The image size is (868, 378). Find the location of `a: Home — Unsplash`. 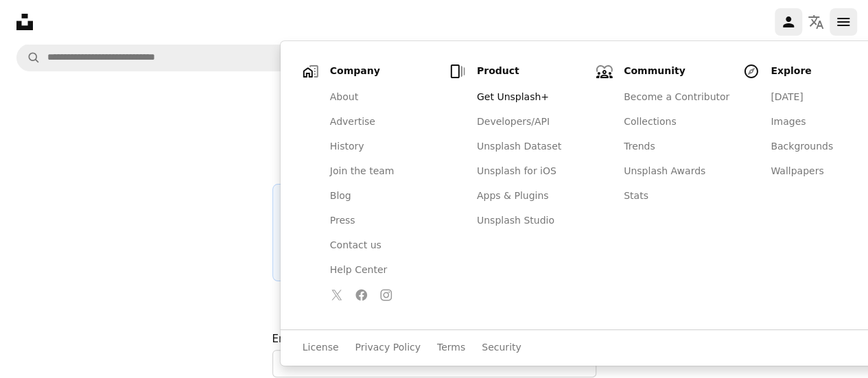

a: Home — Unsplash is located at coordinates (25, 22).